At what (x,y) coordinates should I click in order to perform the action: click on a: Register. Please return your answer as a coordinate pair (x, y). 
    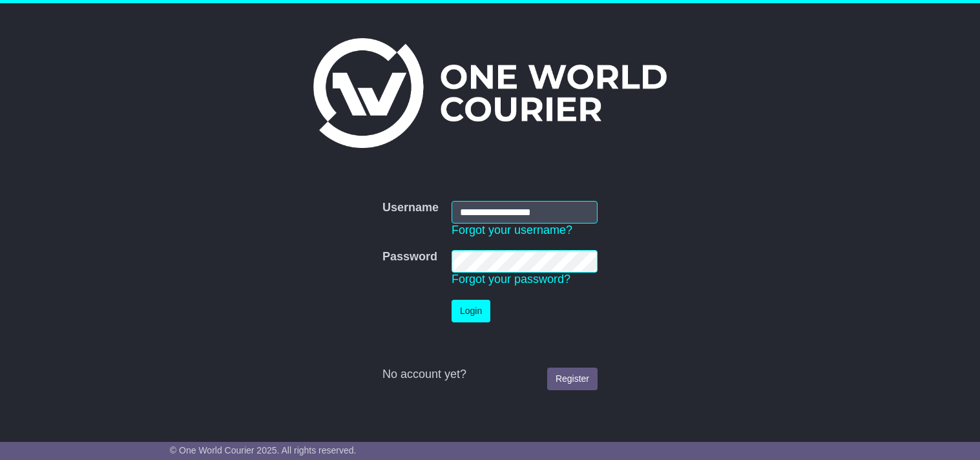
    Looking at the image, I should click on (572, 378).